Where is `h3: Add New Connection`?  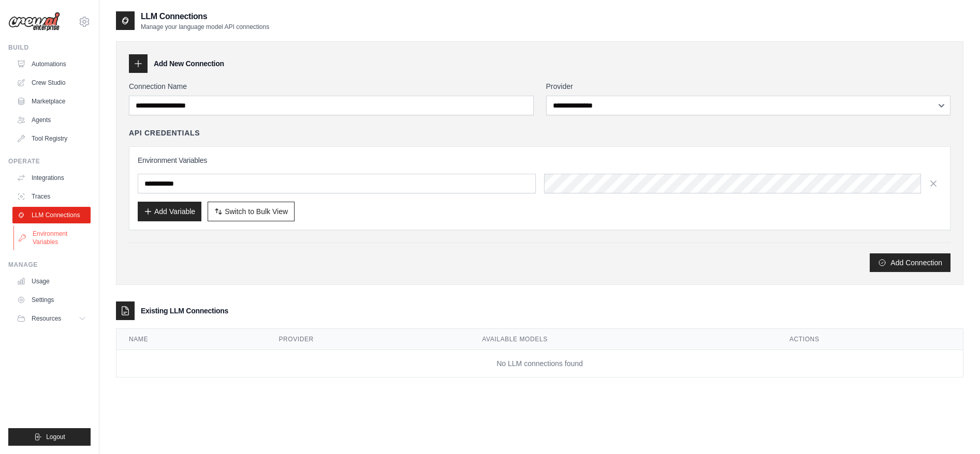
h3: Add New Connection is located at coordinates (189, 64).